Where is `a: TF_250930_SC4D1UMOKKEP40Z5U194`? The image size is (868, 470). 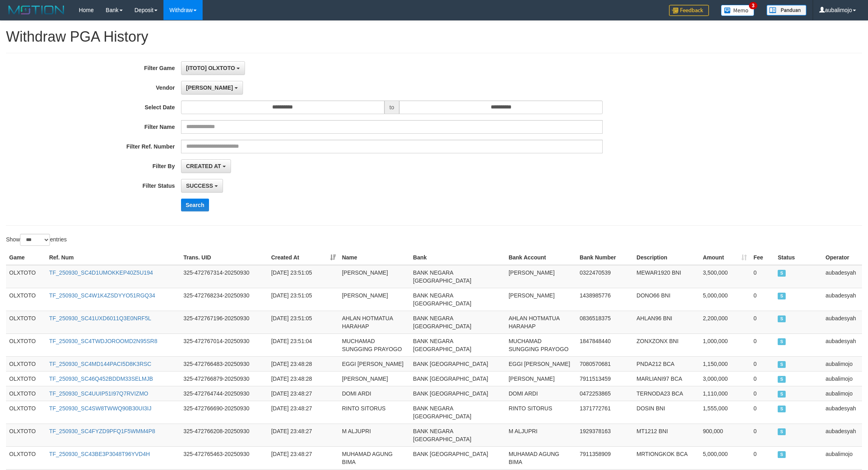
a: TF_250930_SC4D1UMOKKEP40Z5U194 is located at coordinates (101, 273).